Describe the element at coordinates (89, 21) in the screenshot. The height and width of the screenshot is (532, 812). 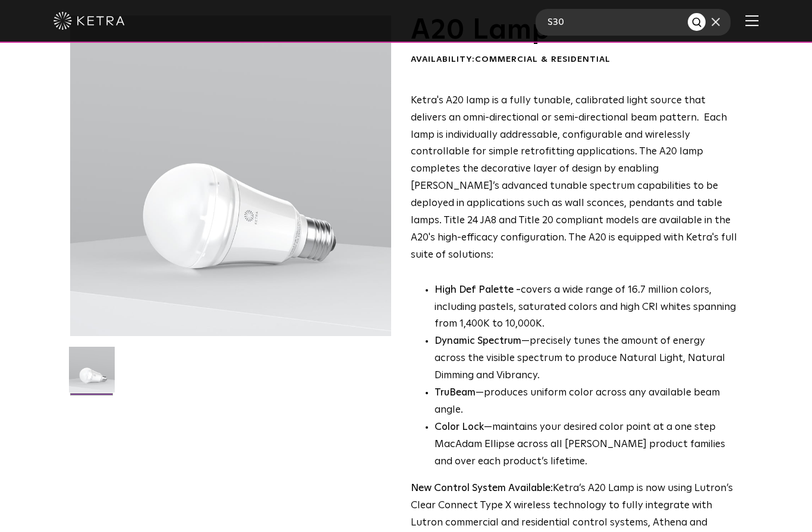
I see `img: ketra-logo-2019-white` at that location.